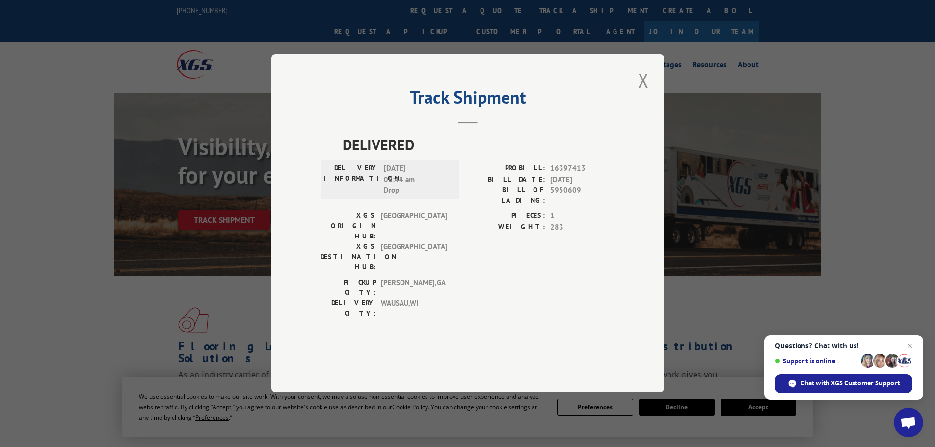 The width and height of the screenshot is (935, 447). I want to click on span: DELIVERED, so click(479, 145).